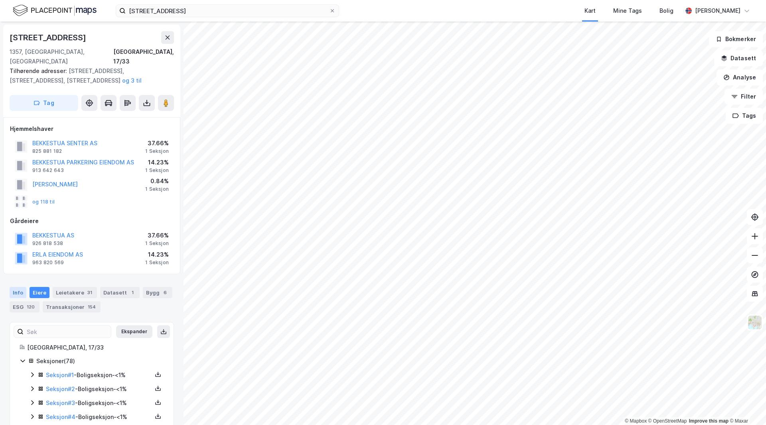 The height and width of the screenshot is (425, 766). I want to click on div: 120, so click(31, 307).